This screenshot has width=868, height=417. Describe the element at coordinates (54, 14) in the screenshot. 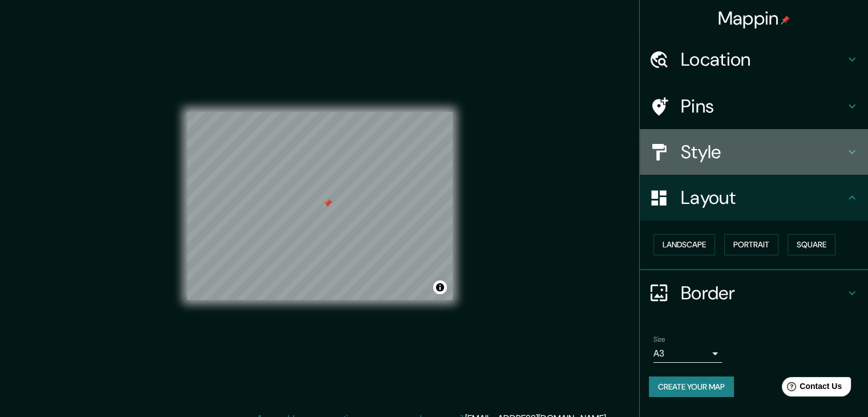

I see `span: Contact Us` at that location.